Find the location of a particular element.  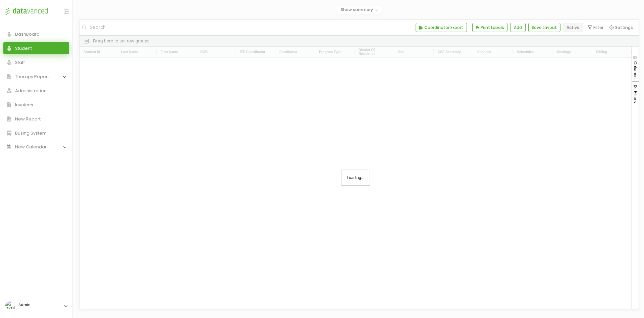

span: Busing System is located at coordinates (30, 133).